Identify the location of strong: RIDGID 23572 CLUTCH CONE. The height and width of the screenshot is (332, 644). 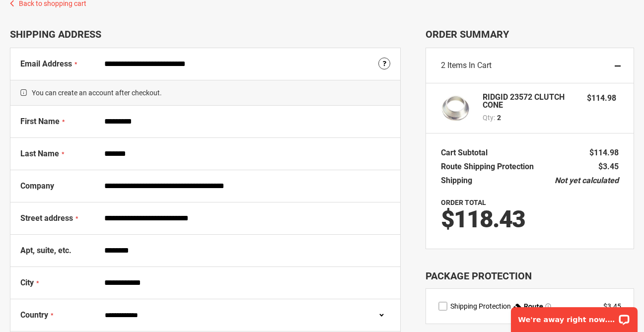
(530, 101).